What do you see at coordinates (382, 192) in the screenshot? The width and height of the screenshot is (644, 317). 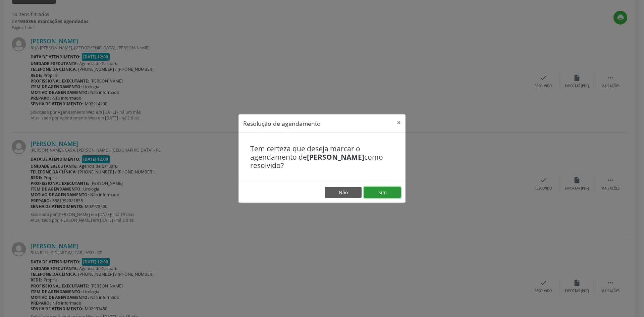 I see `button: Sim` at bounding box center [382, 192].